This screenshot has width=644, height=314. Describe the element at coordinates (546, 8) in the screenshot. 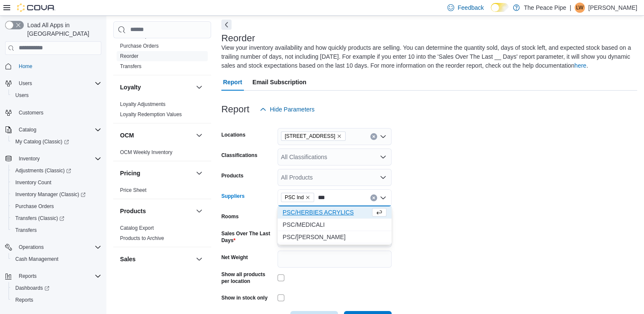

I see `p: The Peace Pipe` at that location.